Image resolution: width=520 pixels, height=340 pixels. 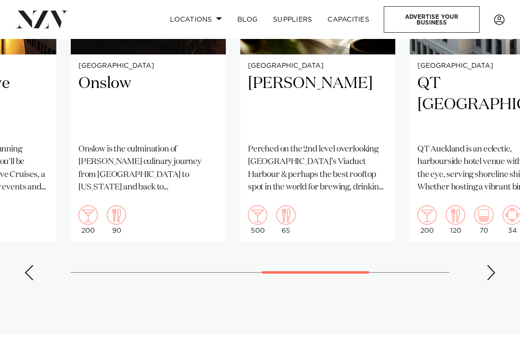 What do you see at coordinates (247, 19) in the screenshot?
I see `a: BLOG` at bounding box center [247, 19].